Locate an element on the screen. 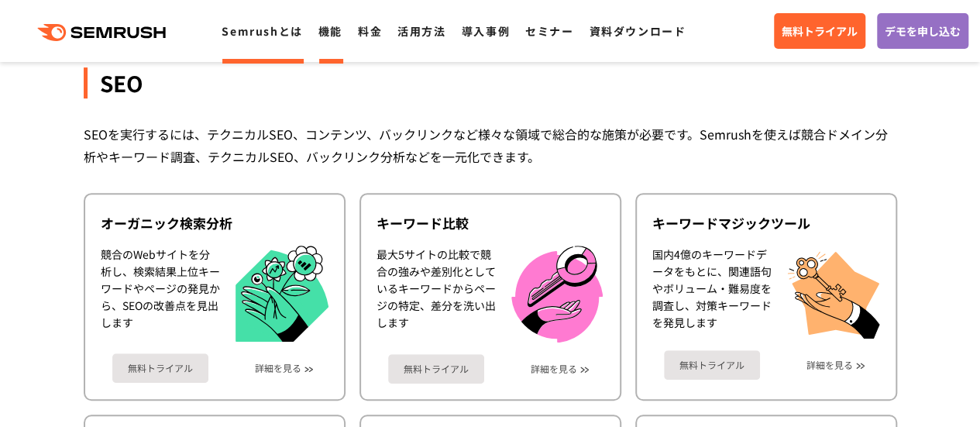 The width and height of the screenshot is (980, 427). div: SEO is located at coordinates (491, 83).